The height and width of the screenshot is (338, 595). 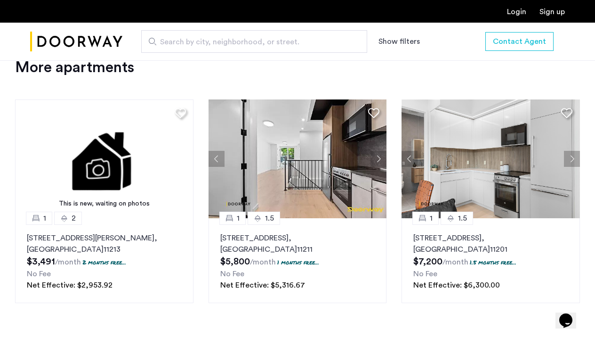 I want to click on span: $7,200, so click(x=428, y=261).